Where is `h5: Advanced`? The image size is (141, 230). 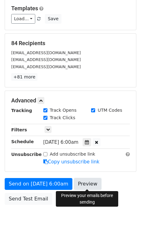 h5: Advanced is located at coordinates (70, 101).